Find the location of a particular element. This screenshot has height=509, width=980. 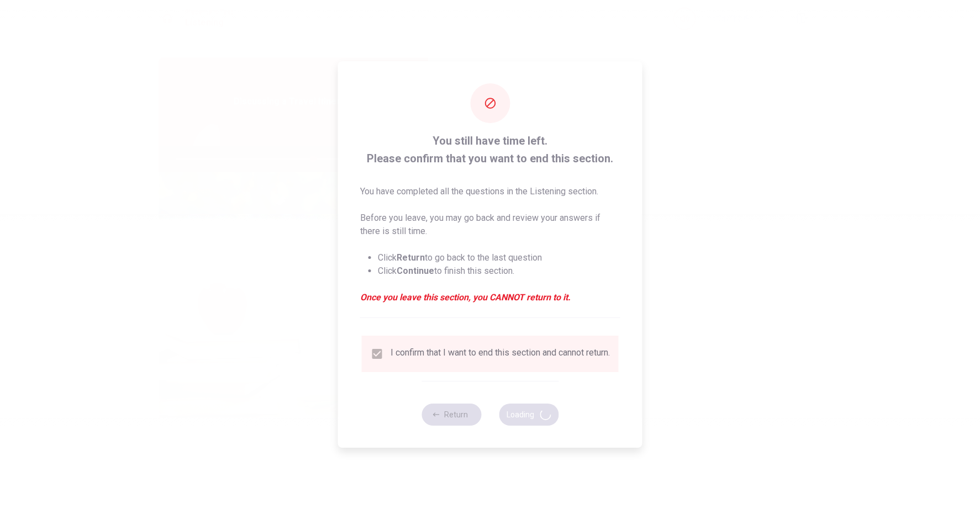

p: Before you leave, you may go back and review your answers if there is still time. is located at coordinates (490, 225).